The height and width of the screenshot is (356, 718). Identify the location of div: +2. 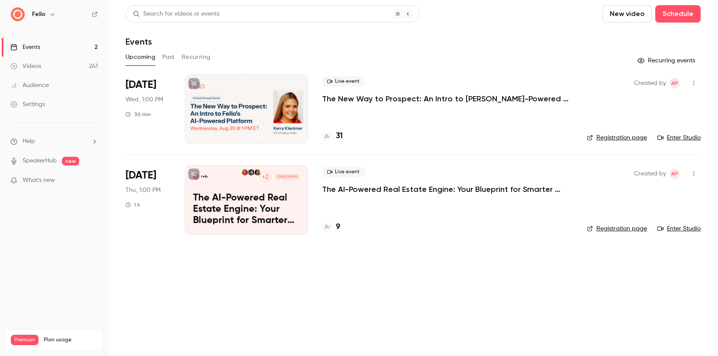
(265, 177).